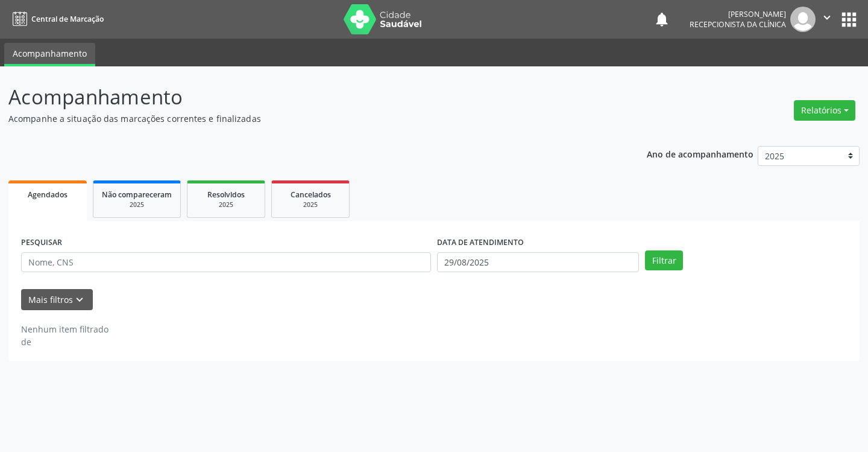  What do you see at coordinates (825, 111) in the screenshot?
I see `button: Relatórios` at bounding box center [825, 111].